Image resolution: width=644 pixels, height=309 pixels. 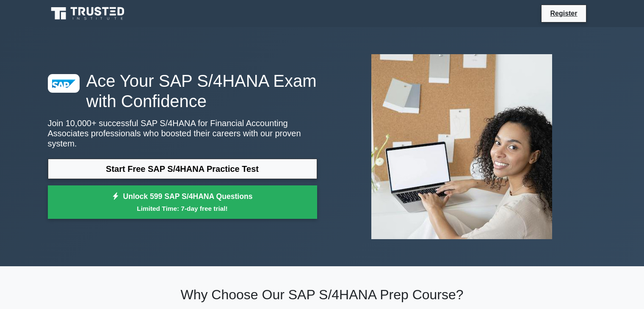 I want to click on a: Start Free SAP S/4HANA Practice Test, so click(x=183, y=169).